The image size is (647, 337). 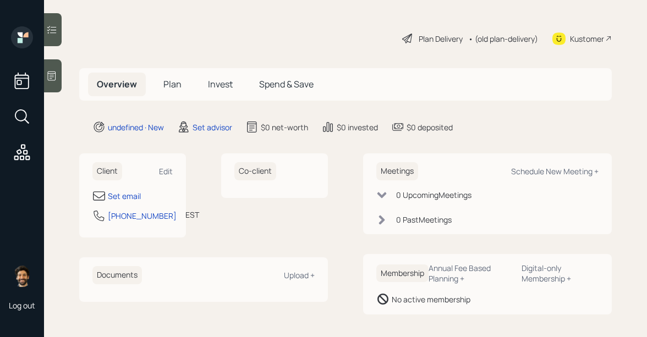 What do you see at coordinates (424, 220) in the screenshot?
I see `div: 0 Past Meeting s` at bounding box center [424, 220].